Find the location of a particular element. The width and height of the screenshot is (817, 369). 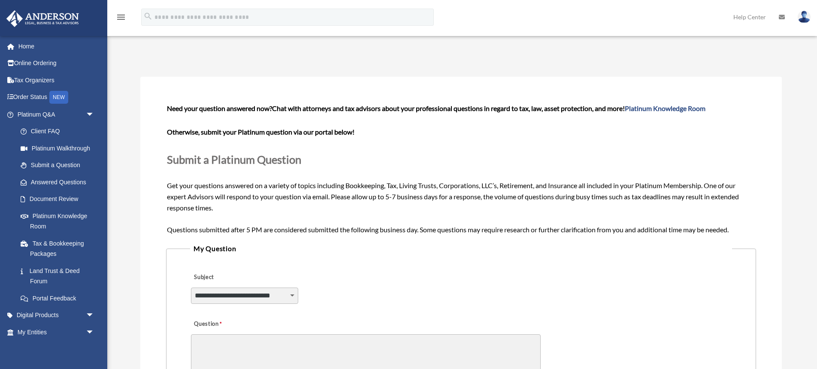

legend: My Question is located at coordinates (461, 249).